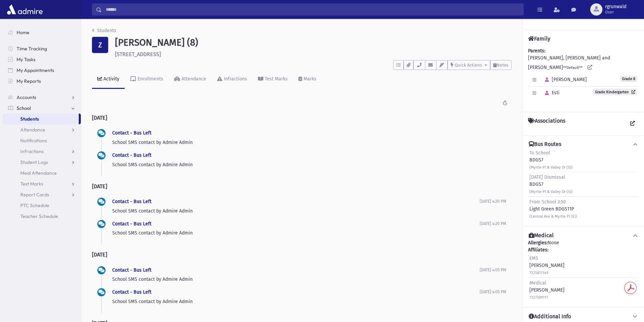  What do you see at coordinates (633, 124) in the screenshot?
I see `a: View all Associations` at bounding box center [633, 124].